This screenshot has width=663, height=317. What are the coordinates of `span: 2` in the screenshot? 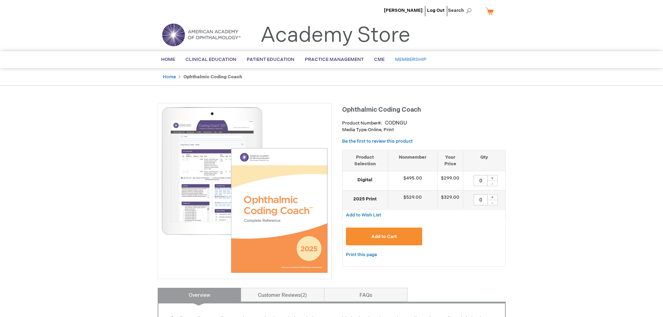 It's located at (304, 295).